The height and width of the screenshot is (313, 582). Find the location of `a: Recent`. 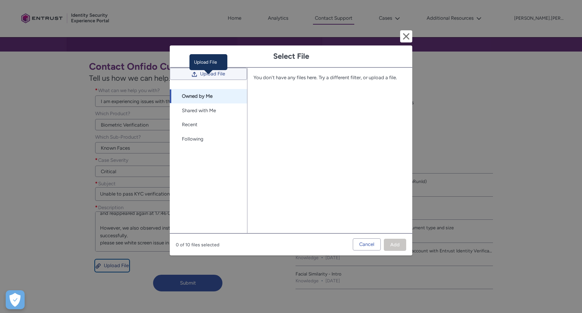

a: Recent is located at coordinates (208, 125).